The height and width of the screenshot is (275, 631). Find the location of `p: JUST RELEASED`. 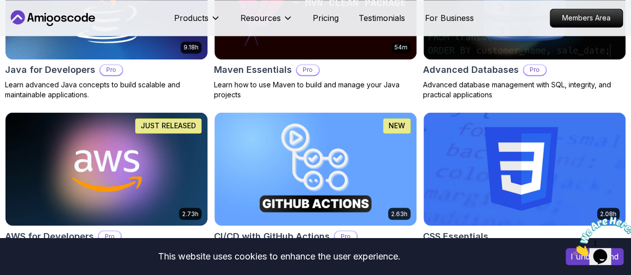

p: JUST RELEASED is located at coordinates (168, 126).